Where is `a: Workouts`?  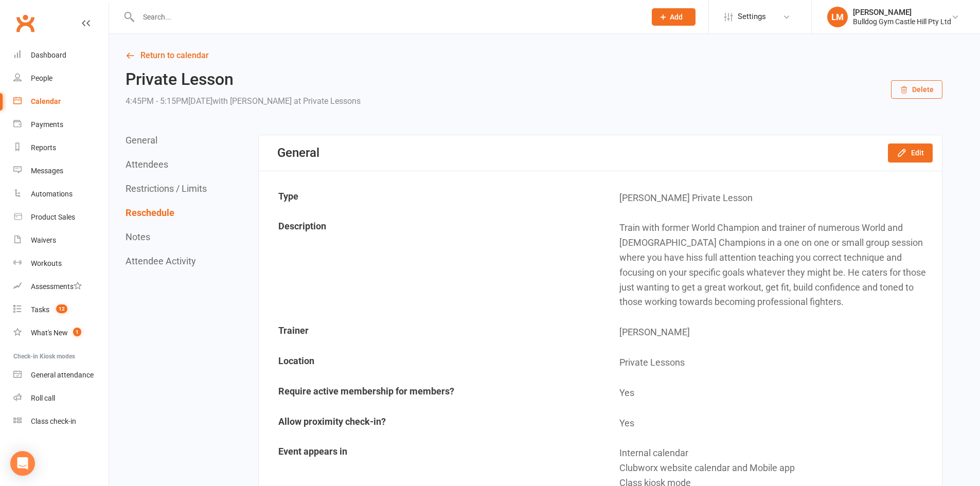
a: Workouts is located at coordinates (60, 263).